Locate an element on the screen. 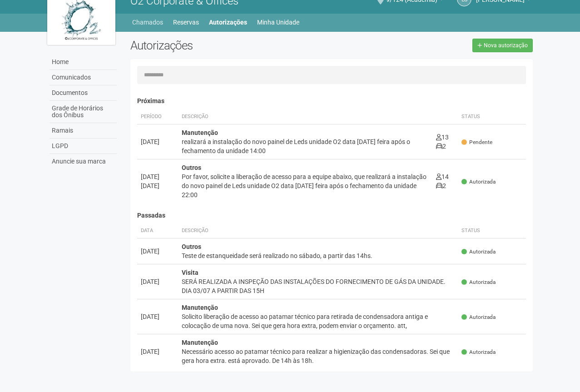 The height and width of the screenshot is (392, 580). h4: Próximas is located at coordinates (332, 101).